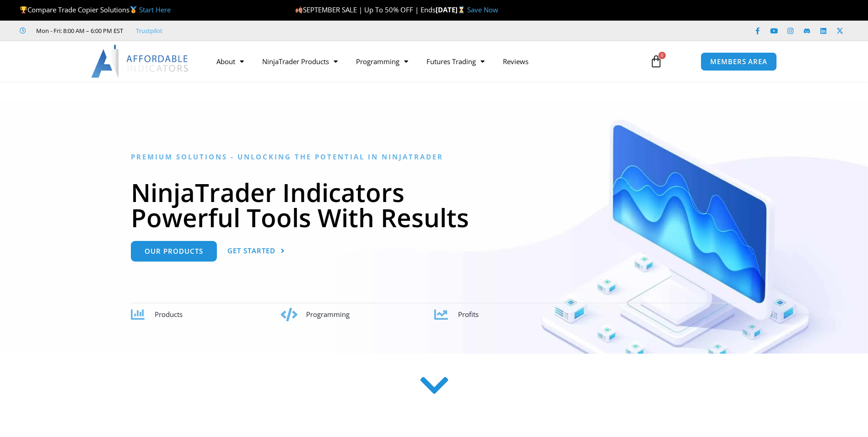  I want to click on a: Get Started, so click(256, 251).